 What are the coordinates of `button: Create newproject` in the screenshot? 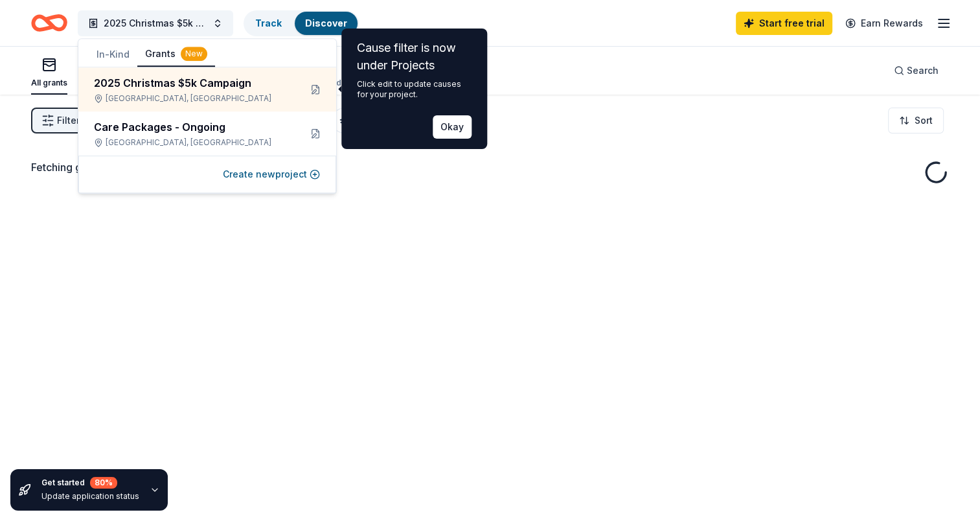 It's located at (271, 174).